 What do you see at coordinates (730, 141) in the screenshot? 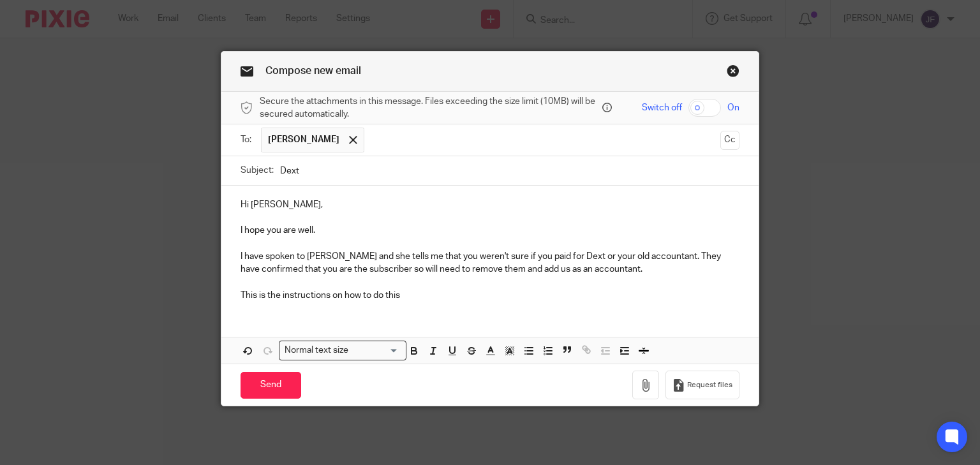
I see `button: Cc` at bounding box center [730, 141].